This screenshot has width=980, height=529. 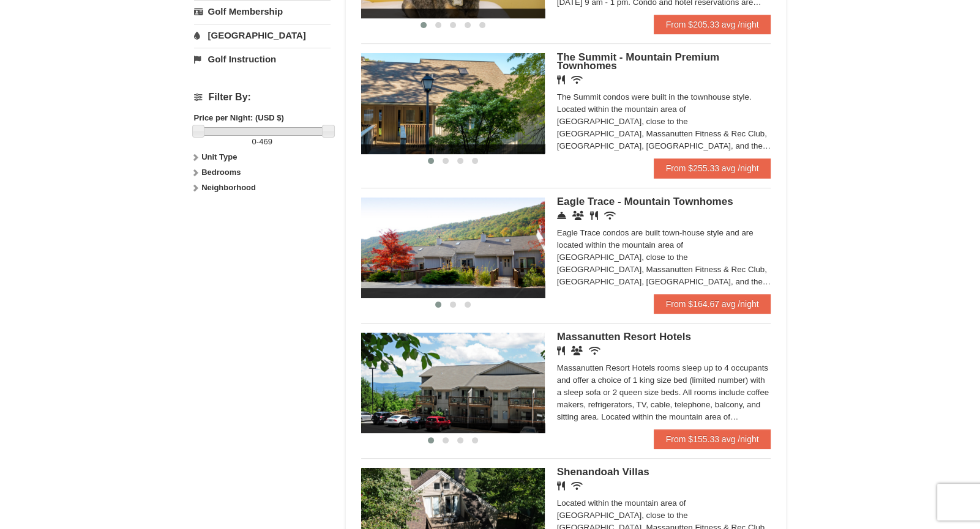 What do you see at coordinates (266, 142) in the screenshot?
I see `span: 469` at bounding box center [266, 142].